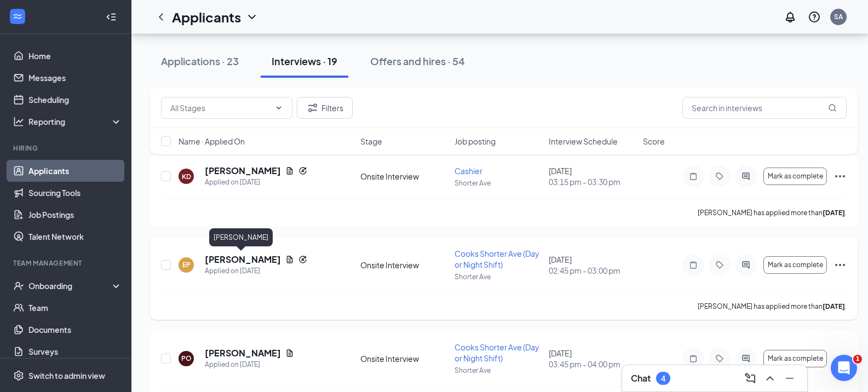 The width and height of the screenshot is (868, 392). I want to click on span: Stage, so click(372, 142).